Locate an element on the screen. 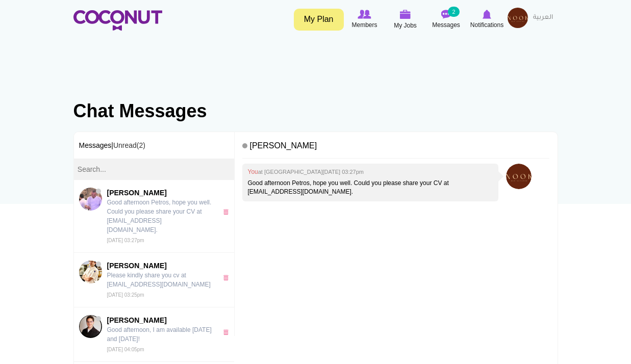 Image resolution: width=631 pixels, height=364 pixels. a: My Plan is located at coordinates (318, 20).